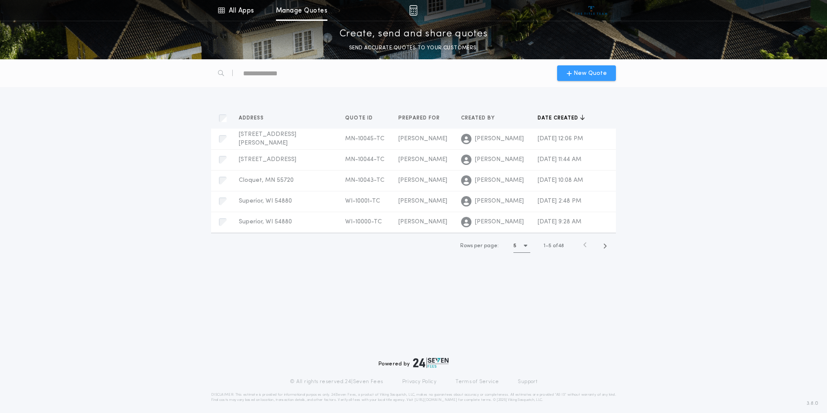  Describe the element at coordinates (337, 382) in the screenshot. I see `p: © All rights reserved. 24|Seven Fees` at that location.